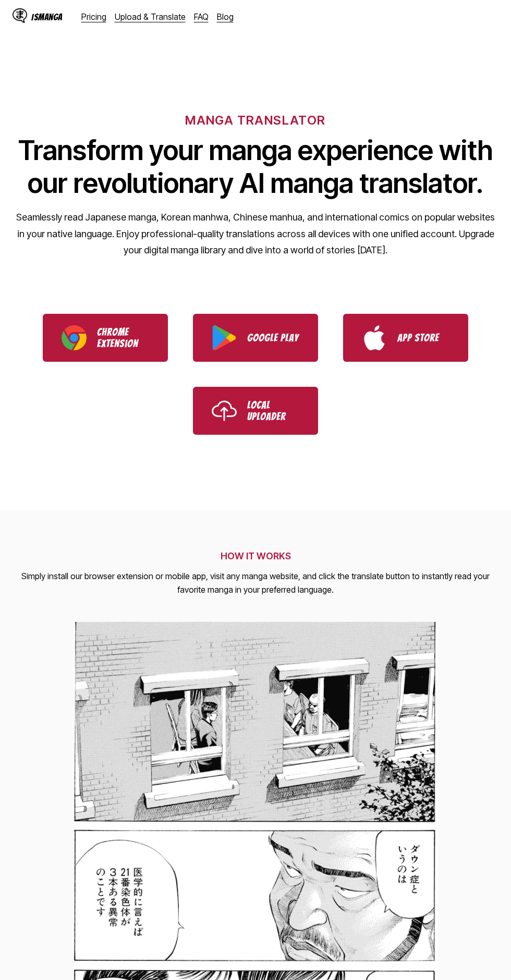 This screenshot has width=511, height=980. What do you see at coordinates (256, 583) in the screenshot?
I see `p: Simply install our browser extension or mobile app, visit any manga website, and click the transl...` at bounding box center [256, 583].